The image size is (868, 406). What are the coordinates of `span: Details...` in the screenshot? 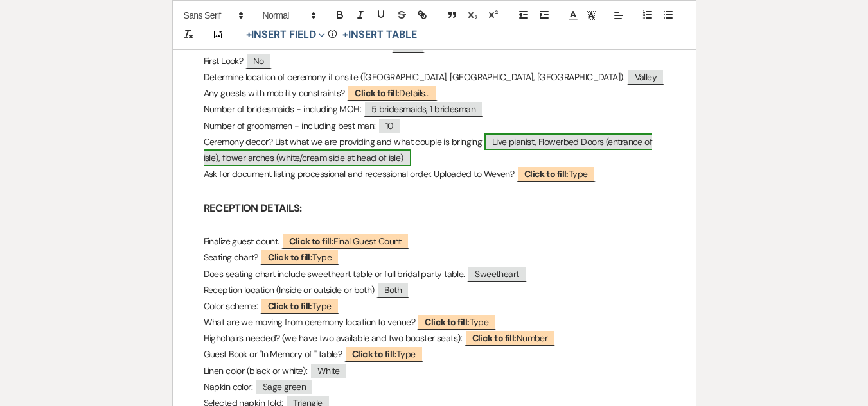 It's located at (392, 93).